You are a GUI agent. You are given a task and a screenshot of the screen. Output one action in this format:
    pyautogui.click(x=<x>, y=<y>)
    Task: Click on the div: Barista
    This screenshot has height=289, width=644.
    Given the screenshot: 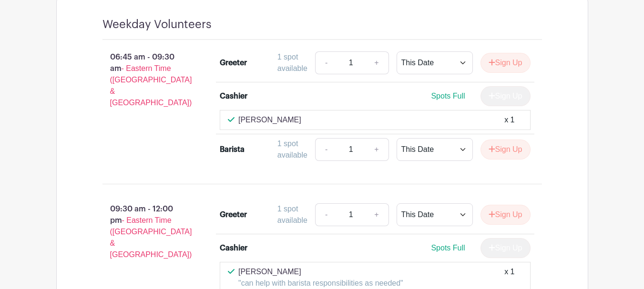 What is the action you would take?
    pyautogui.click(x=232, y=150)
    